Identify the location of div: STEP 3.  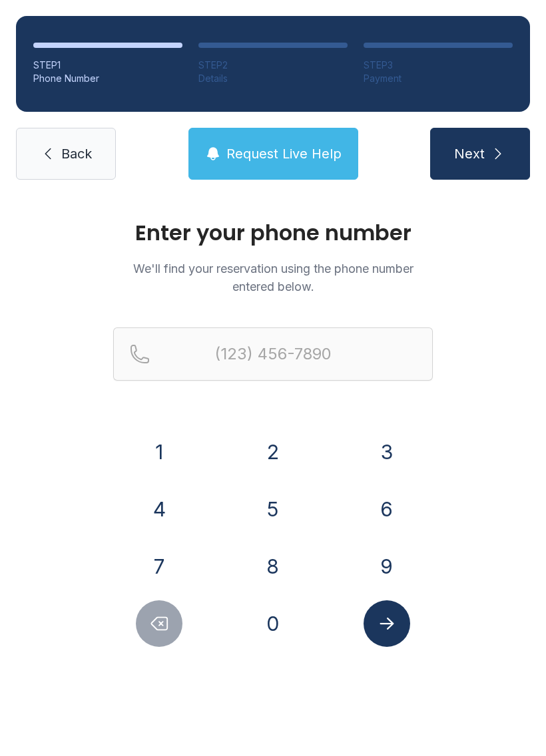
(438, 65).